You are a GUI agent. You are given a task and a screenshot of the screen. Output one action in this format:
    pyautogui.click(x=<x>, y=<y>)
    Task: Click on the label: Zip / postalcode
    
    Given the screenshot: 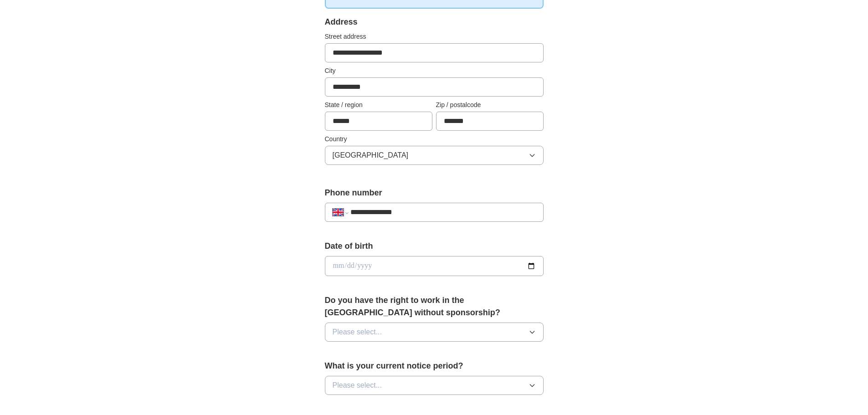 What is the action you would take?
    pyautogui.click(x=490, y=105)
    